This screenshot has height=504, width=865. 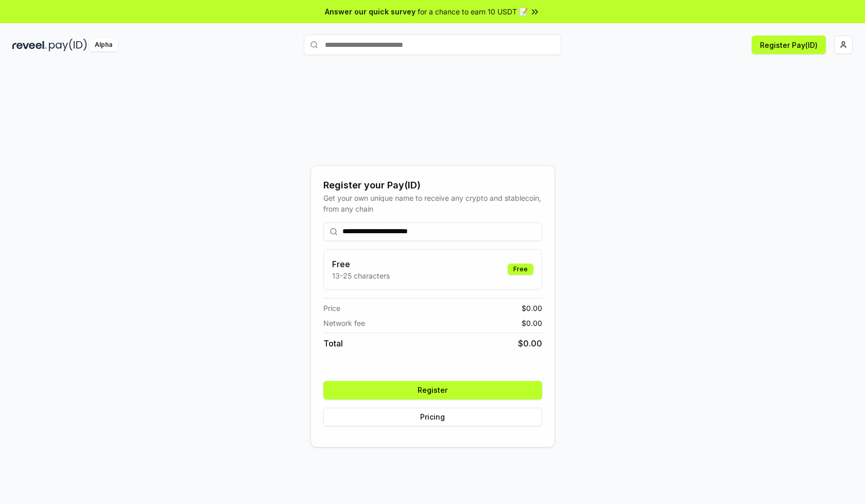 What do you see at coordinates (432, 417) in the screenshot?
I see `button: Pricing` at bounding box center [432, 417].